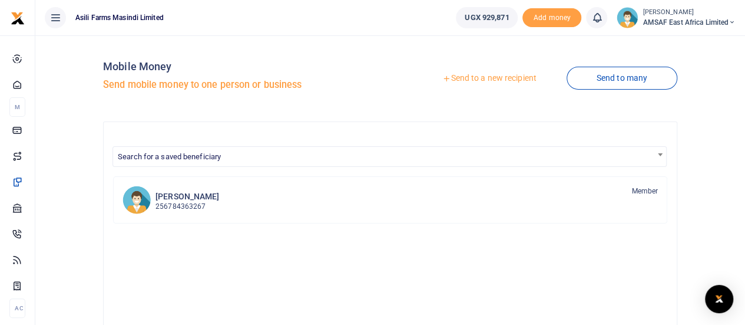  Describe the element at coordinates (552, 18) in the screenshot. I see `span: Add money` at that location.